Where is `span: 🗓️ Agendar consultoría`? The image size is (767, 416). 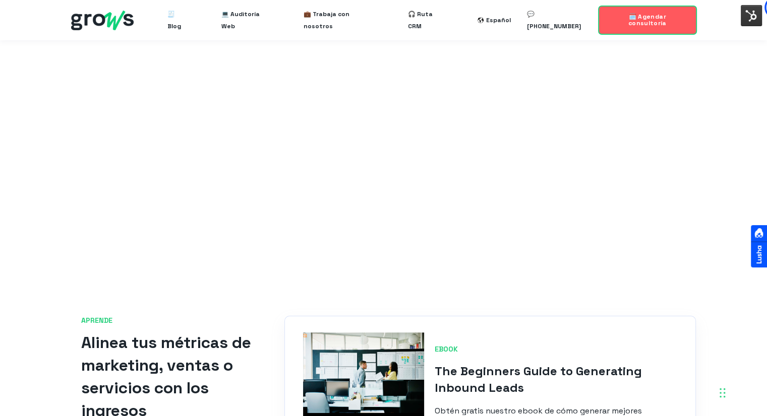
span: 🗓️ Agendar consultoría is located at coordinates (647, 20).